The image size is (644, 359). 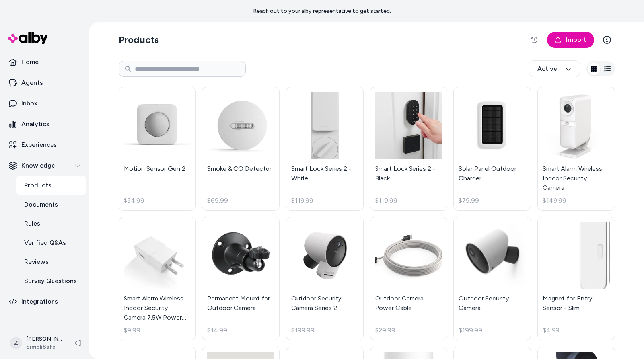 I want to click on a: Documents, so click(x=51, y=204).